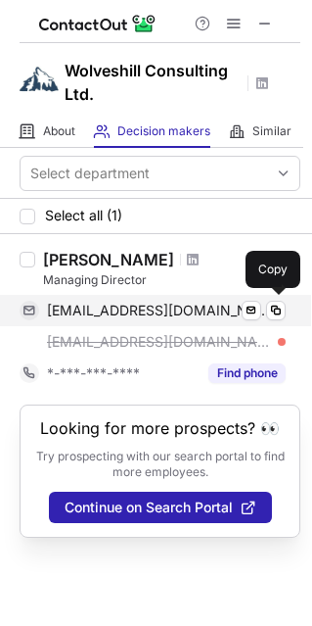 This screenshot has width=312, height=626. I want to click on div: Managing Director, so click(171, 280).